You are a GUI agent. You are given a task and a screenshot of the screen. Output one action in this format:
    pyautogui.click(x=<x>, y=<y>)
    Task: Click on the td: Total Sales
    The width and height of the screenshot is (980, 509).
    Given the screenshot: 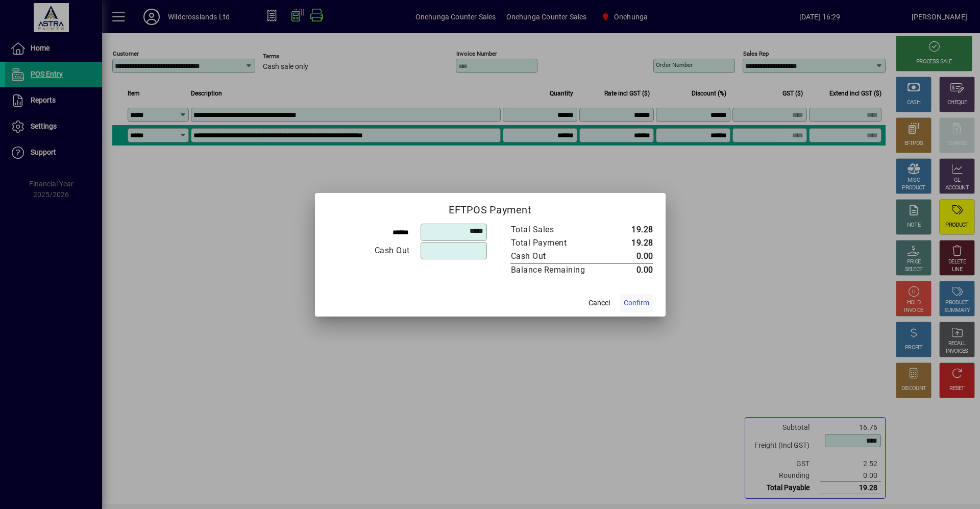 What is the action you would take?
    pyautogui.click(x=558, y=230)
    